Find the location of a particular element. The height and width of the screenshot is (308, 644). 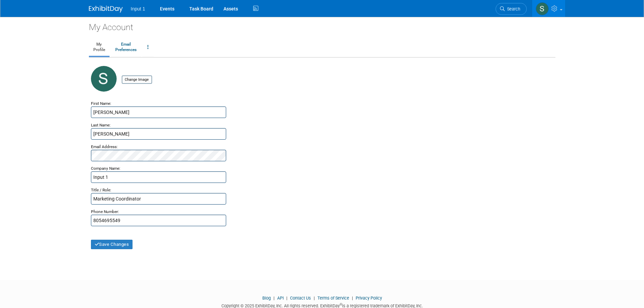

a: MyProfile is located at coordinates (99, 47).